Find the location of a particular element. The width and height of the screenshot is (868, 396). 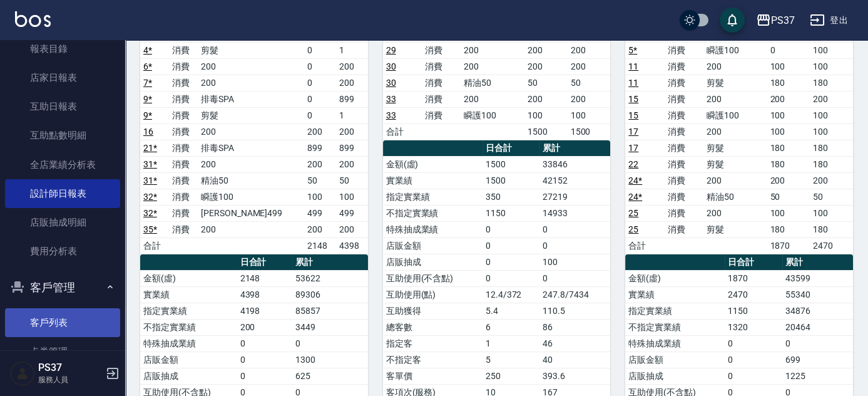

td: 2470 is located at coordinates (831, 246).